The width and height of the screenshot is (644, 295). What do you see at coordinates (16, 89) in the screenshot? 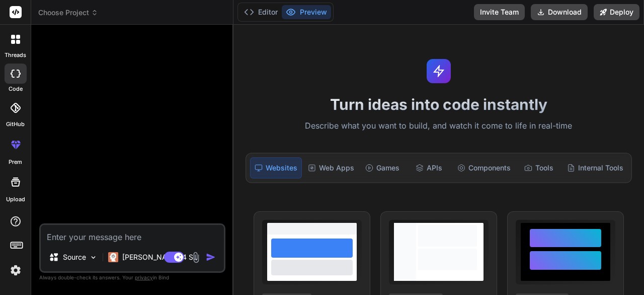
I see `label: code` at bounding box center [16, 89].